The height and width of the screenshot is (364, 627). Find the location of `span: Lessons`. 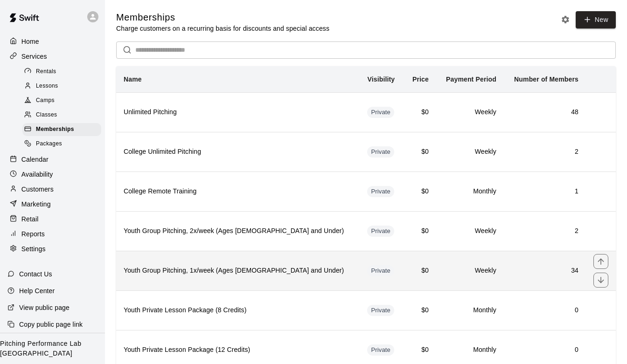

span: Lessons is located at coordinates (48, 86).